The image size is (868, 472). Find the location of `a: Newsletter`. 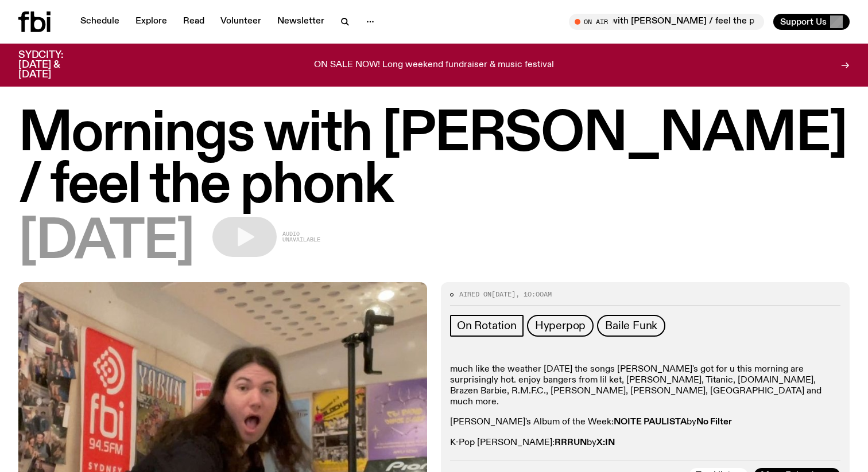

a: Newsletter is located at coordinates (301, 21).